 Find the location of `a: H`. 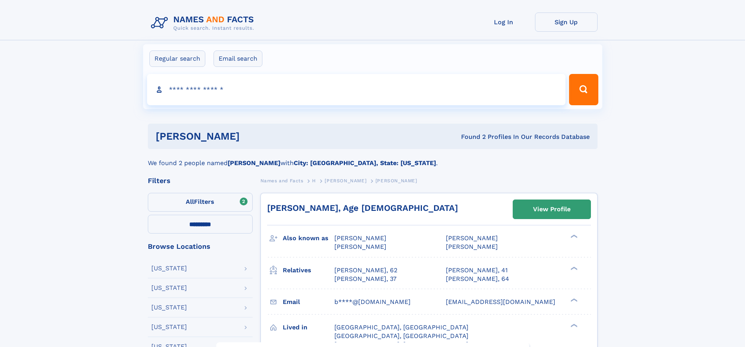

a: H is located at coordinates (314, 180).